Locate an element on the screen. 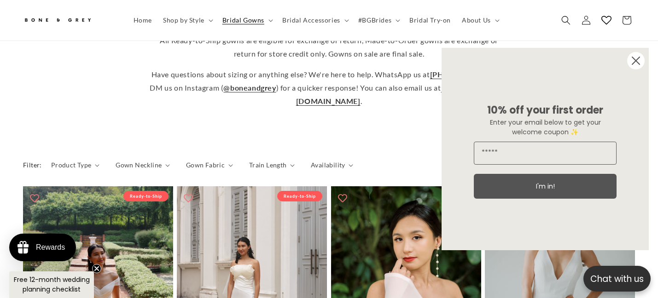  summary: Train Length (0 selected) is located at coordinates (272, 165).